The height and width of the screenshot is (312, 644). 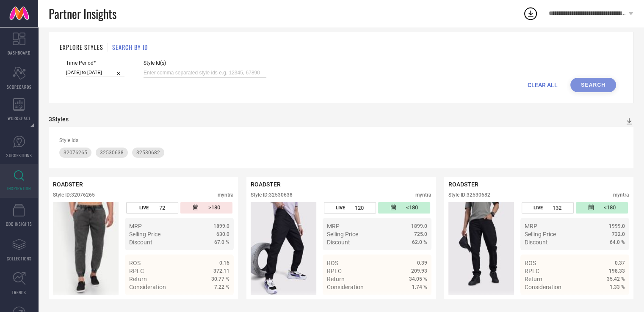 What do you see at coordinates (162, 208) in the screenshot?
I see `span: 72` at bounding box center [162, 208].